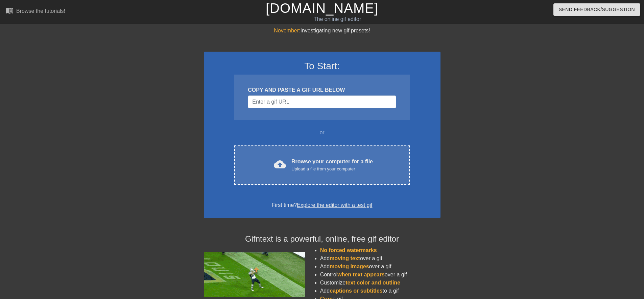 This screenshot has height=299, width=644. Describe the element at coordinates (380, 291) in the screenshot. I see `li: Add to a gif` at that location.